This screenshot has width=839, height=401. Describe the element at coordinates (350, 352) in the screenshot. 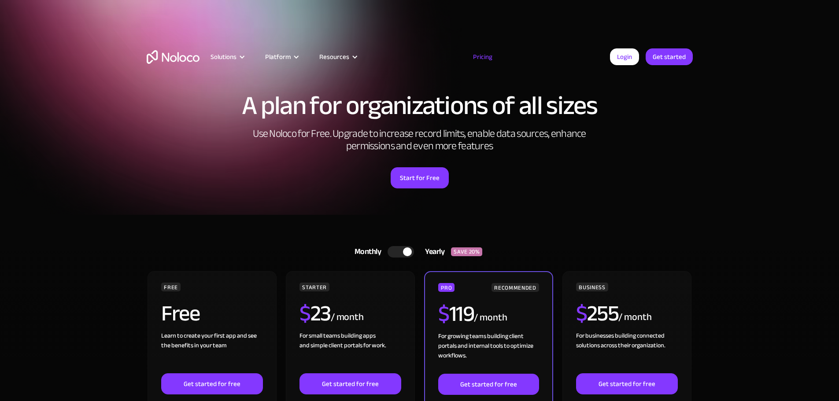

I see `div: For small teams building apps and simple client portals for work. ‍` at that location.